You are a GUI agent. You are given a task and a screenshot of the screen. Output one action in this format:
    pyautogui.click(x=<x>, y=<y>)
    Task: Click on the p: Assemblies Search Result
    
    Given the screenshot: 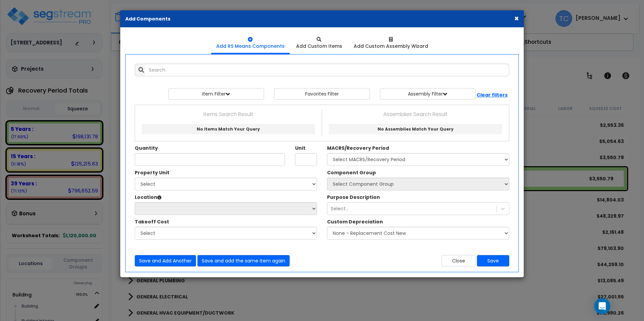 What is the action you would take?
    pyautogui.click(x=415, y=115)
    